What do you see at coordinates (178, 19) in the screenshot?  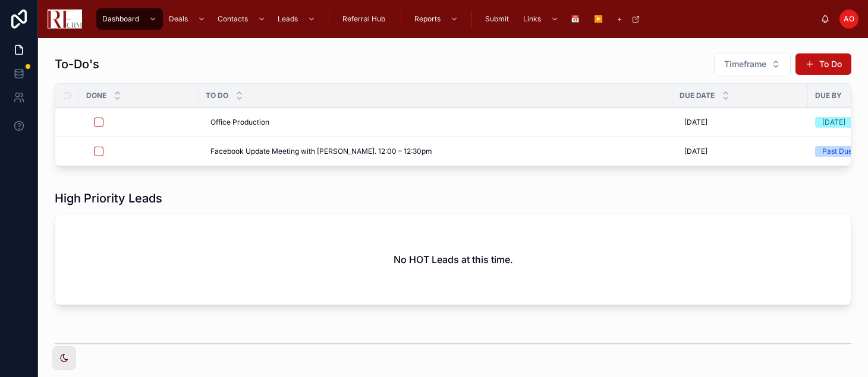 I see `span: Deals` at bounding box center [178, 19].